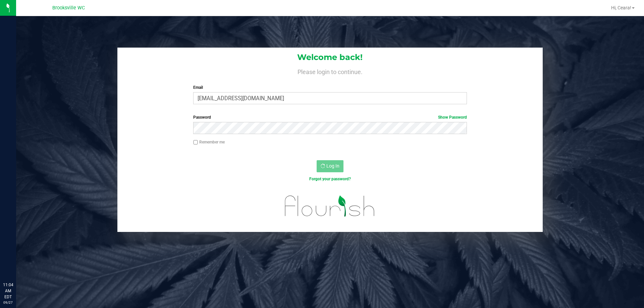  I want to click on label: Remember me, so click(209, 142).